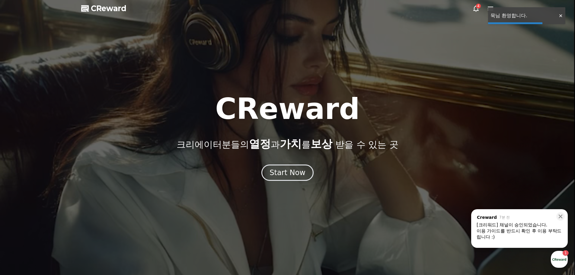  Describe the element at coordinates (322, 144) in the screenshot. I see `span: 보상` at that location.